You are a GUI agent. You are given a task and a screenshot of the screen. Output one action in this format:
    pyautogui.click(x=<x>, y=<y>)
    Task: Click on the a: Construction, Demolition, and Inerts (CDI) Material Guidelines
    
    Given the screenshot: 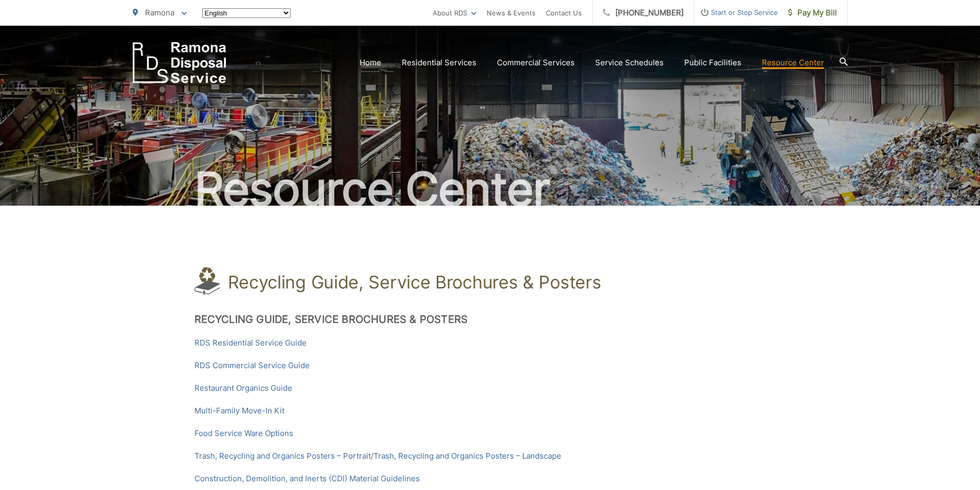 What is the action you would take?
    pyautogui.click(x=307, y=479)
    